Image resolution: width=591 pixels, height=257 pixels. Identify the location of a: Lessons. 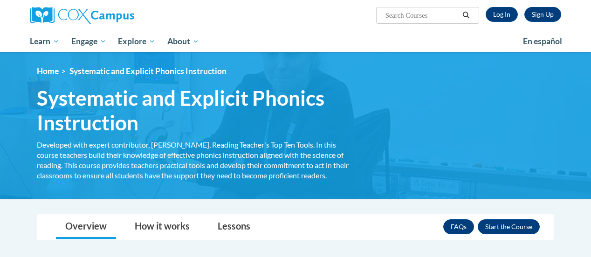
(234, 227).